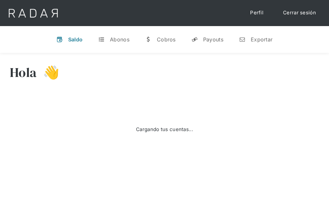 The height and width of the screenshot is (209, 329). I want to click on div: w, so click(148, 39).